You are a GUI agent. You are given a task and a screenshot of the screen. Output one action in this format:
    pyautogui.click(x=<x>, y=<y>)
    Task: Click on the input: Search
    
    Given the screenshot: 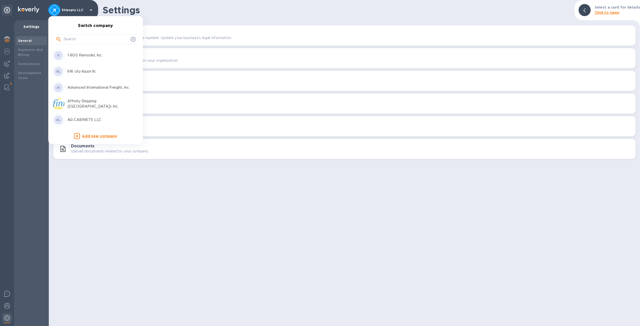 What is the action you would take?
    pyautogui.click(x=96, y=39)
    